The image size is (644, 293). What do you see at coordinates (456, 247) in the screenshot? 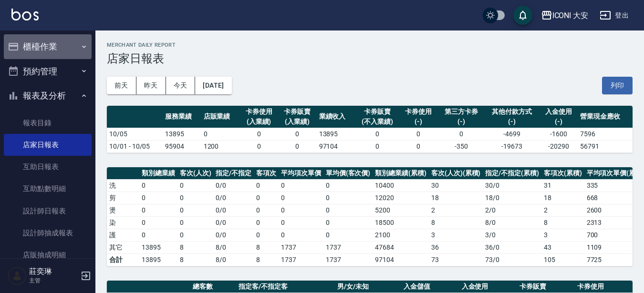
I see `td: 36` at bounding box center [456, 247].